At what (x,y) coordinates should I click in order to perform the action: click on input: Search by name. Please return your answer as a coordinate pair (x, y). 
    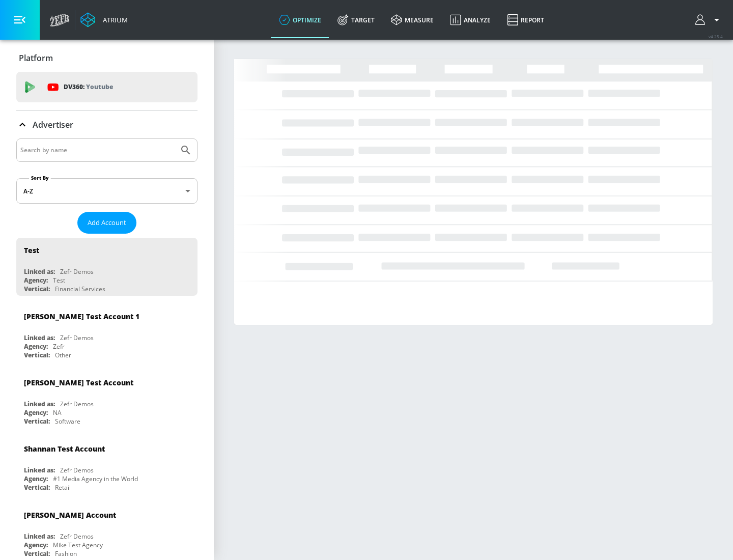
    Looking at the image, I should click on (97, 150).